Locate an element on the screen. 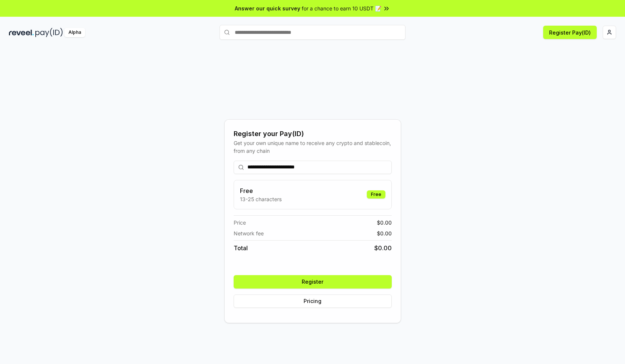  h3: Free is located at coordinates (261, 190).